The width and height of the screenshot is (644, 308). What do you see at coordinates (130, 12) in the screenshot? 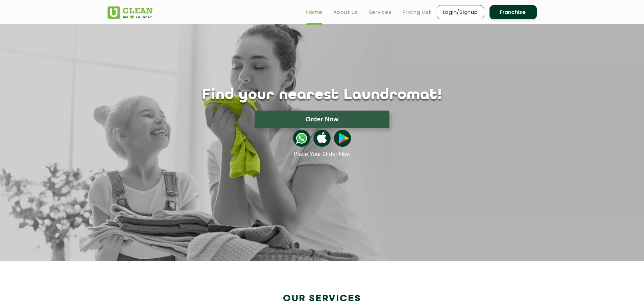
I see `img: UClean Laundry and Dry Cleaning` at bounding box center [130, 12].